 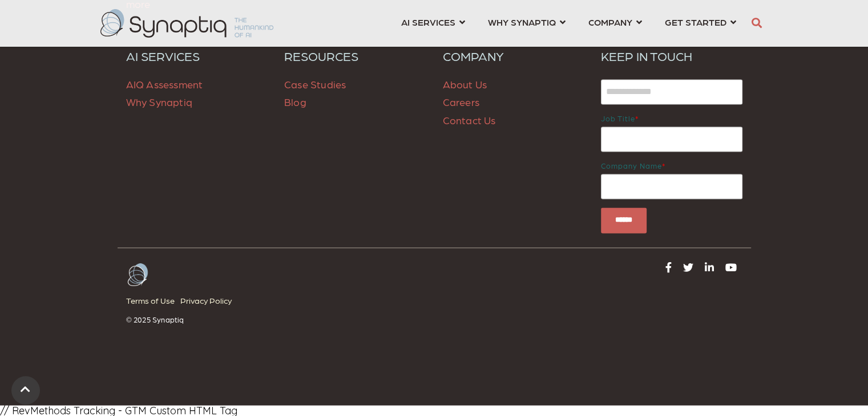 I want to click on h6: COMPANY, so click(x=513, y=56).